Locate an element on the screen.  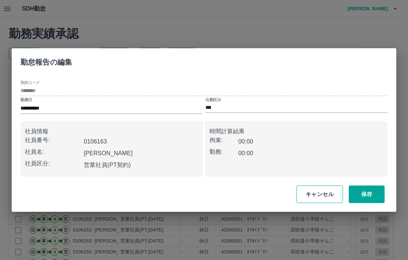
p: 社員名: is located at coordinates (53, 152).